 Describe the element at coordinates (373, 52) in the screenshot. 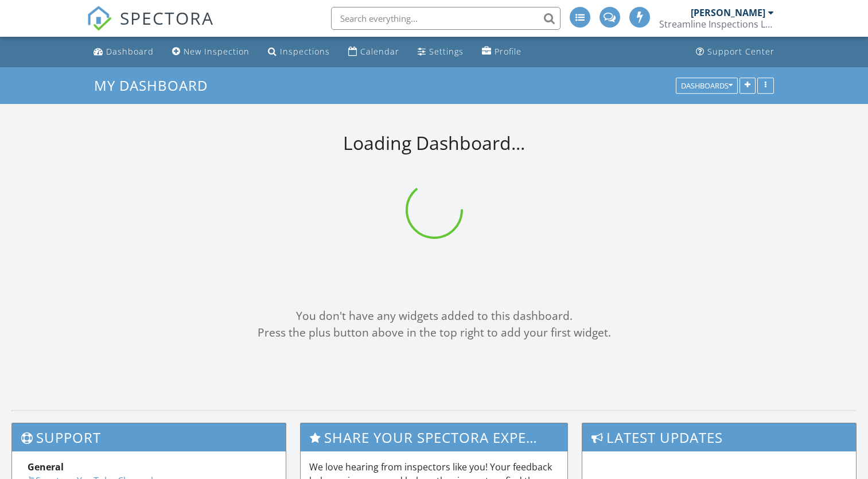

I see `a: Calendar` at that location.